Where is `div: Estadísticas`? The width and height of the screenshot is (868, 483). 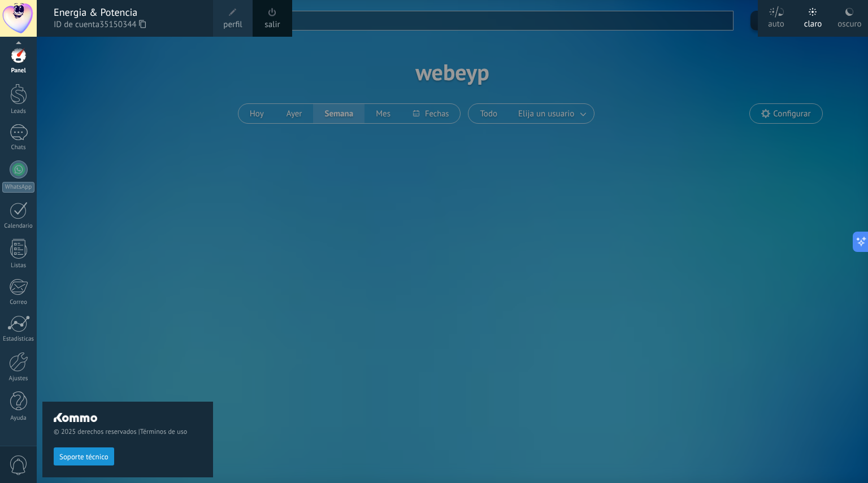
div: Estadísticas is located at coordinates (19, 339).